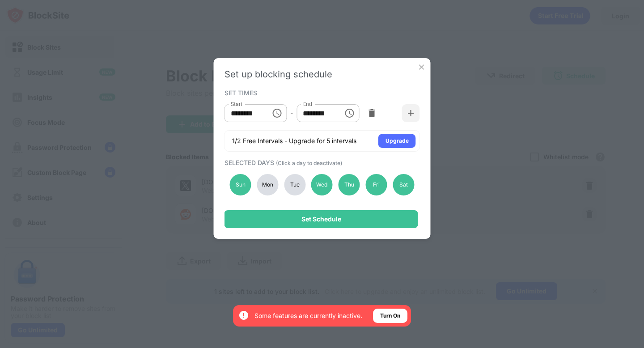  Describe the element at coordinates (267, 184) in the screenshot. I see `div: Mon` at that location.